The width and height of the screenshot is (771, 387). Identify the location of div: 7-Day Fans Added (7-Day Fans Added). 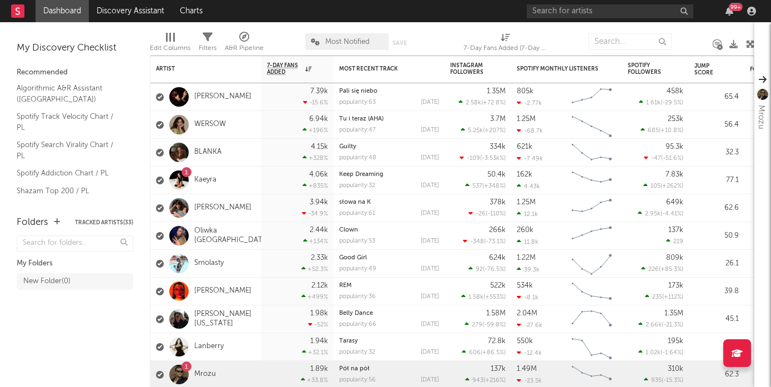
(505, 48).